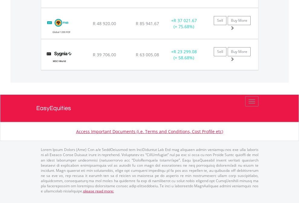 Image resolution: width=299 pixels, height=203 pixels. Describe the element at coordinates (150, 170) in the screenshot. I see `p: Lorem Ipsum Dolors (Ame) Con a/e SeddOeiusmod tem InciDiduntut Lab Etd mag aliquaen admin veniamq...` at that location.